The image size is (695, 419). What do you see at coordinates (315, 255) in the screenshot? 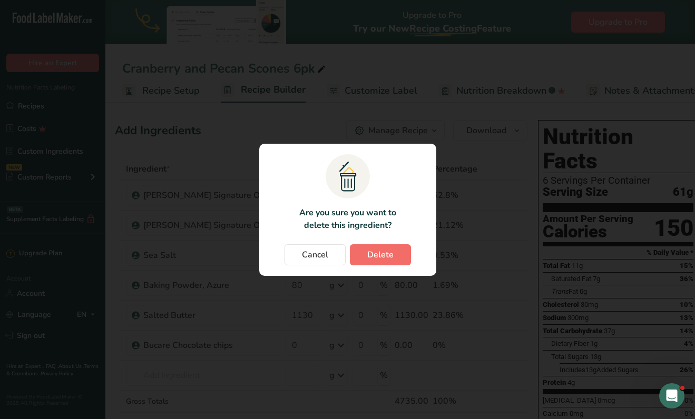
I see `span: Cancel` at bounding box center [315, 255].